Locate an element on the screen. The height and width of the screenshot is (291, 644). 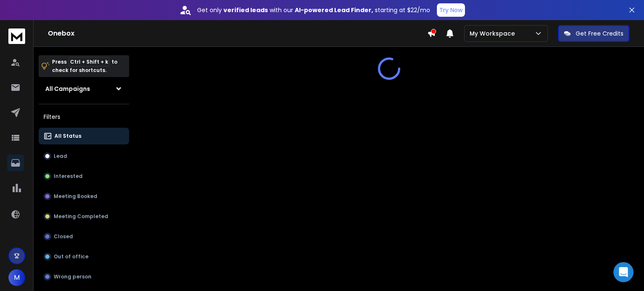
span: Ctrl + Shift + k is located at coordinates (89, 61).